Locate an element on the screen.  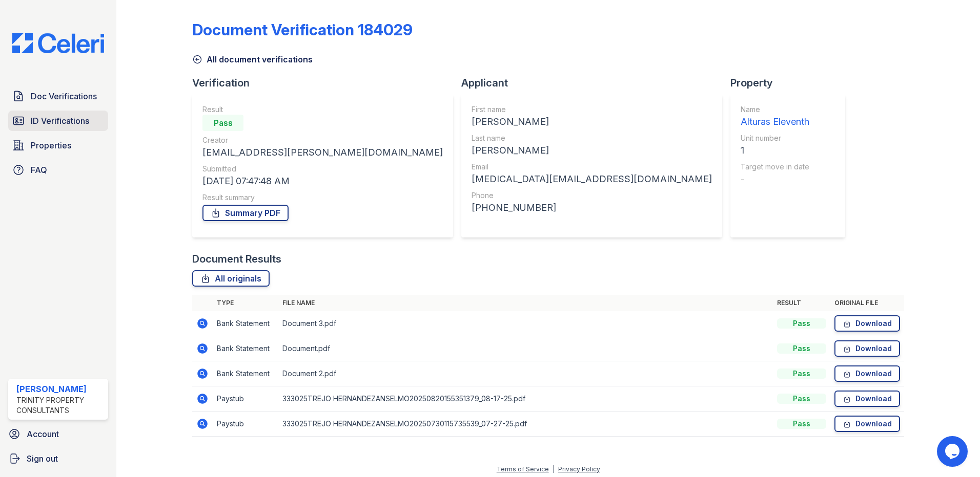
div: Applicant is located at coordinates (595, 83).